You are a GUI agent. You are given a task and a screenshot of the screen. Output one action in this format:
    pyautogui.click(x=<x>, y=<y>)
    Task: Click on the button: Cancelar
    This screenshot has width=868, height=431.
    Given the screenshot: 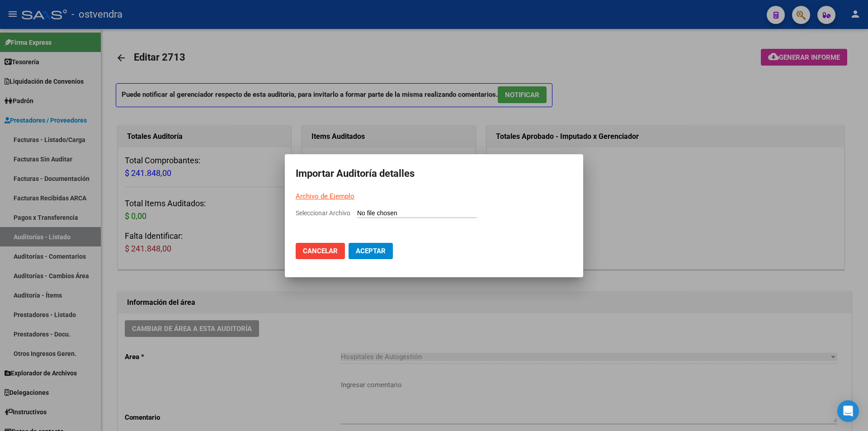 What is the action you would take?
    pyautogui.click(x=320, y=251)
    